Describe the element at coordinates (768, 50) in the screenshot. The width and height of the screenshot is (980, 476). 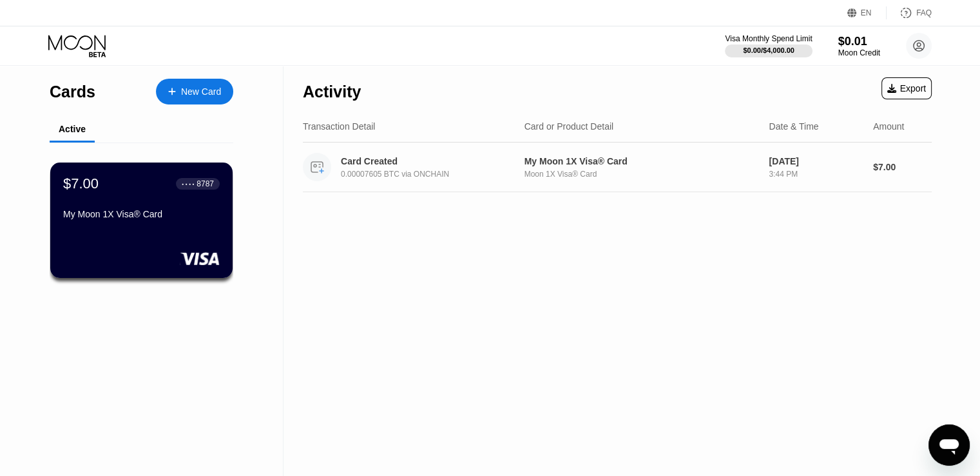
I see `div: $0.00 / $4,000.00` at that location.